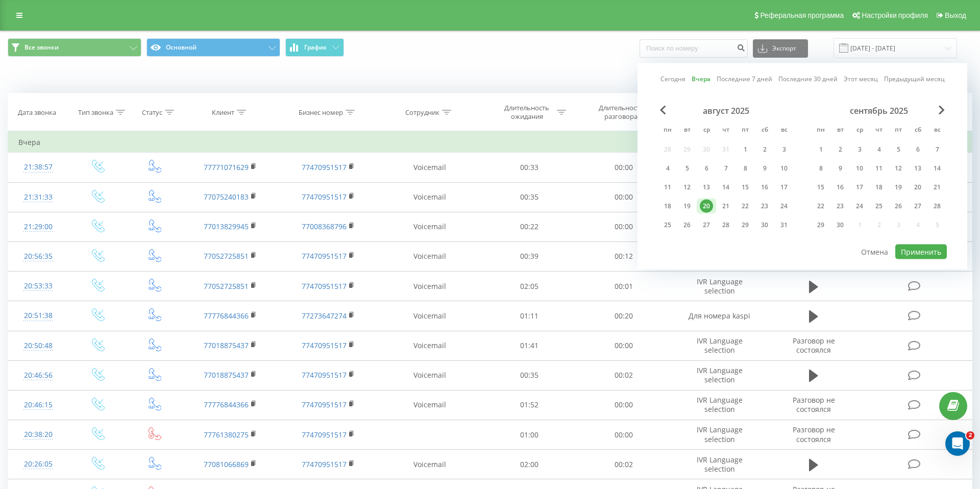 This screenshot has width=980, height=489. I want to click on td: 01:00, so click(529, 435).